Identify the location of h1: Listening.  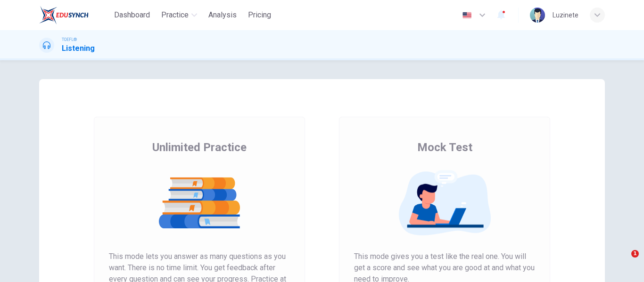
(78, 49).